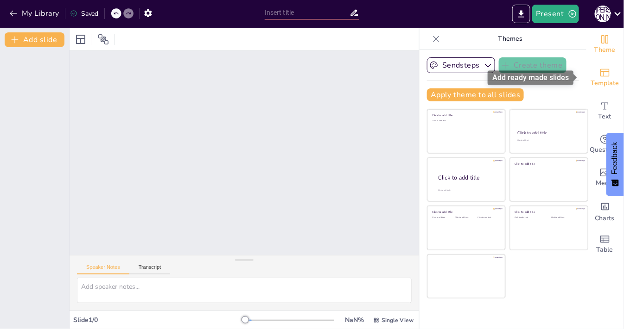 The height and width of the screenshot is (329, 624). I want to click on div: Layout, so click(81, 39).